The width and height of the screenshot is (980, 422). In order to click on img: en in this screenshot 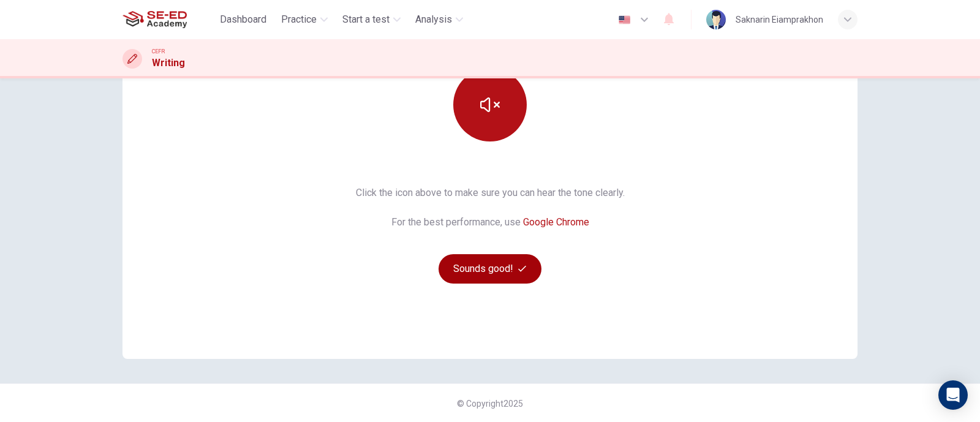, I will do `click(624, 19)`.